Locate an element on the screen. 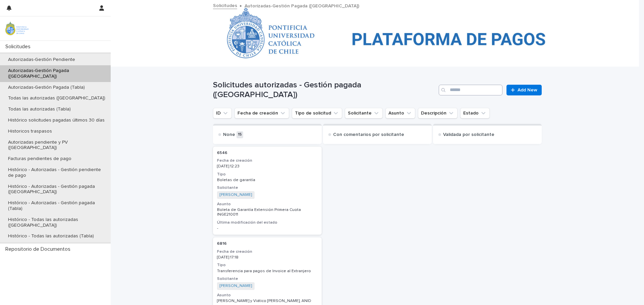  p: Histórico - Todas las autorizadas (Tabla) is located at coordinates (51, 236).